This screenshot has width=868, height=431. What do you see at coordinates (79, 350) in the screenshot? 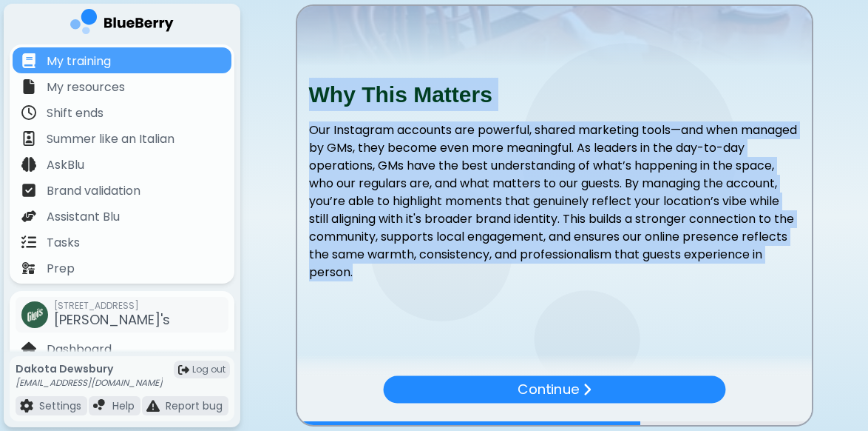
I see `p: Dashboard` at bounding box center [79, 350].